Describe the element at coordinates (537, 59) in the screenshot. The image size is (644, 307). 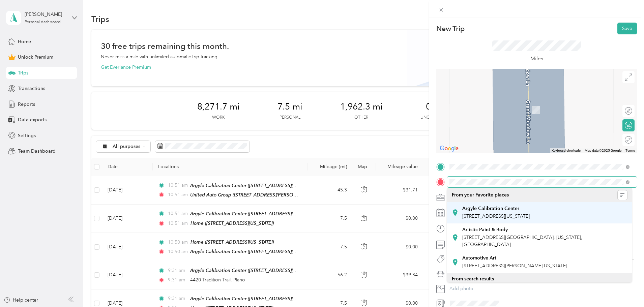
I see `p: Miles` at that location.